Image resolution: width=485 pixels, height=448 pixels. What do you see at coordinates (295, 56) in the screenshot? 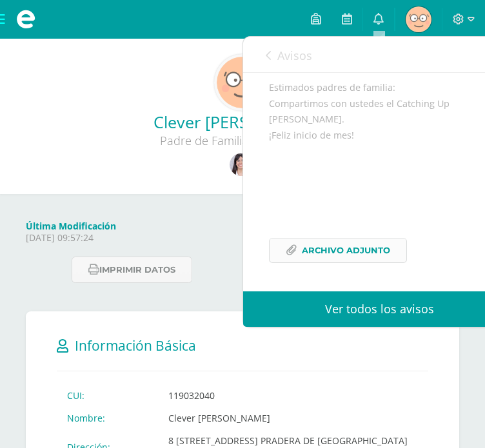
I see `span: Avisos` at bounding box center [295, 56].